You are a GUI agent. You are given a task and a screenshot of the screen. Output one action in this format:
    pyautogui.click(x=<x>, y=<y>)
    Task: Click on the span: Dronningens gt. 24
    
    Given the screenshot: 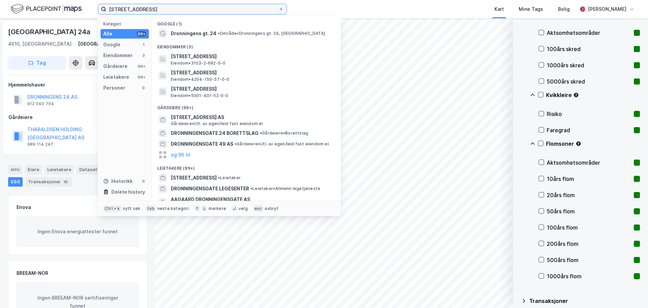 What is the action you would take?
    pyautogui.click(x=193, y=33)
    